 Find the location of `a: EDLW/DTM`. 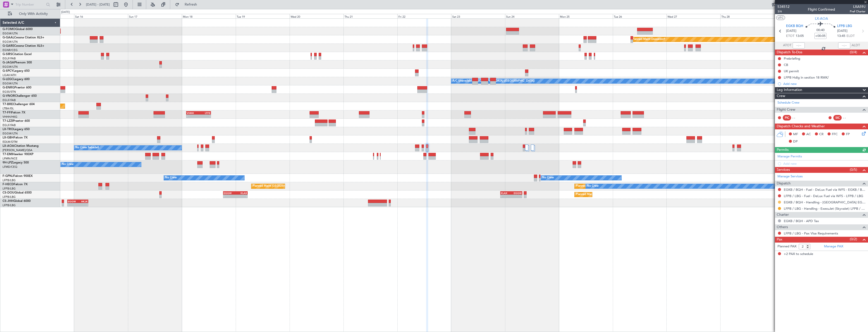

a: EDLW/DTM is located at coordinates (10, 142).